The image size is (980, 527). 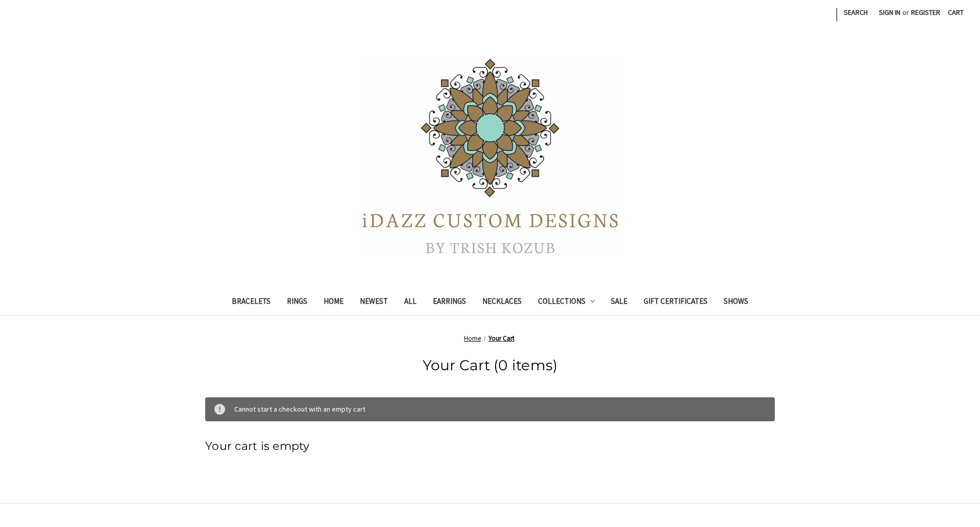 What do you see at coordinates (374, 302) in the screenshot?
I see `a: Newest` at bounding box center [374, 302].